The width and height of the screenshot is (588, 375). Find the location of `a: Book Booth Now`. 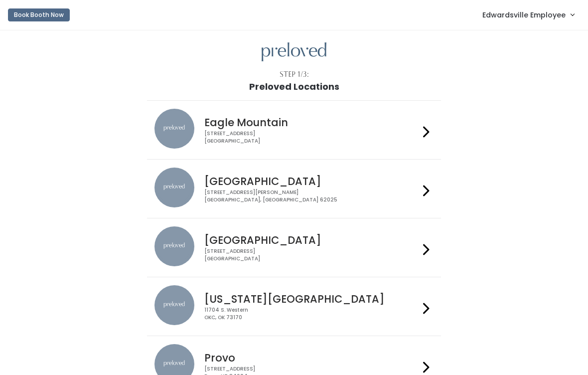

a: Book Booth Now is located at coordinates (39, 15).